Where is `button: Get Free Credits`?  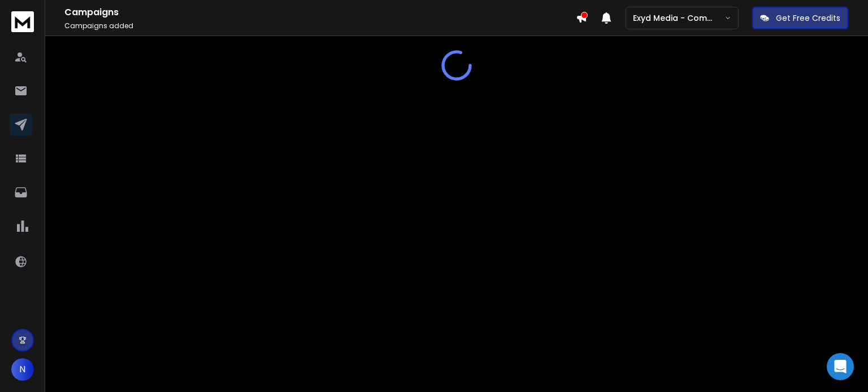
button: Get Free Credits is located at coordinates (800, 18).